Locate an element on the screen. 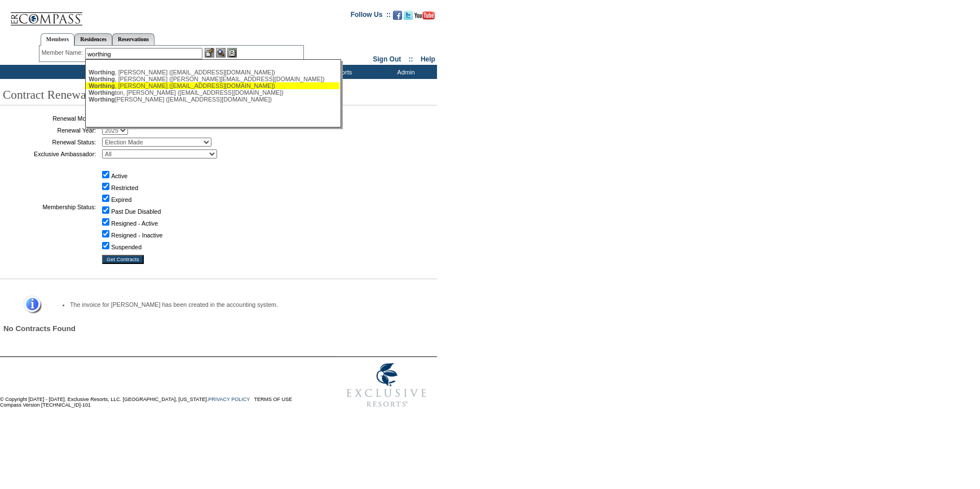 Image resolution: width=980 pixels, height=489 pixels. img: b_edit.gif is located at coordinates (209, 52).